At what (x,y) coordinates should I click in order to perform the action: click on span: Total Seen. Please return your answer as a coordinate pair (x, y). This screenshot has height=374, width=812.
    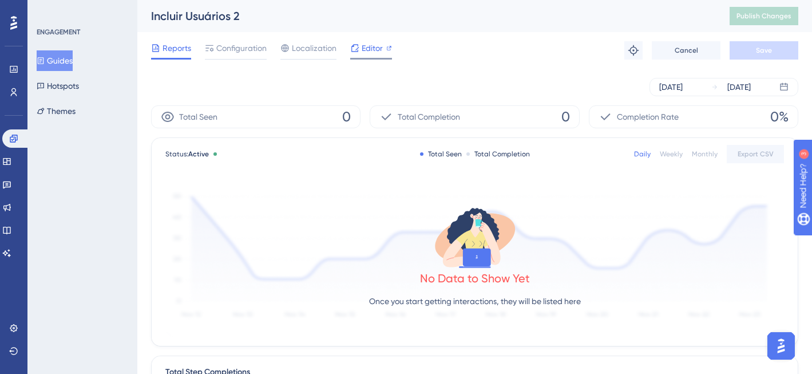
    Looking at the image, I should click on (198, 117).